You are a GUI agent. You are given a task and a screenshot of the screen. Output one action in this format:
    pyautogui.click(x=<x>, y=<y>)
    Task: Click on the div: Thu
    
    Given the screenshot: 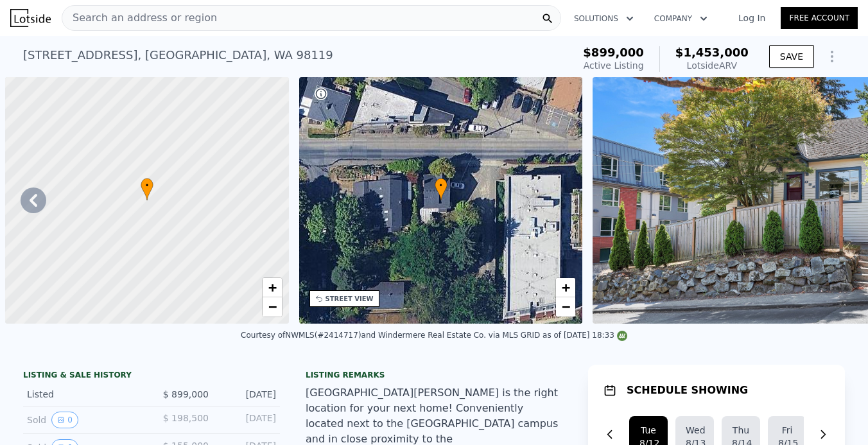 What is the action you would take?
    pyautogui.click(x=741, y=430)
    